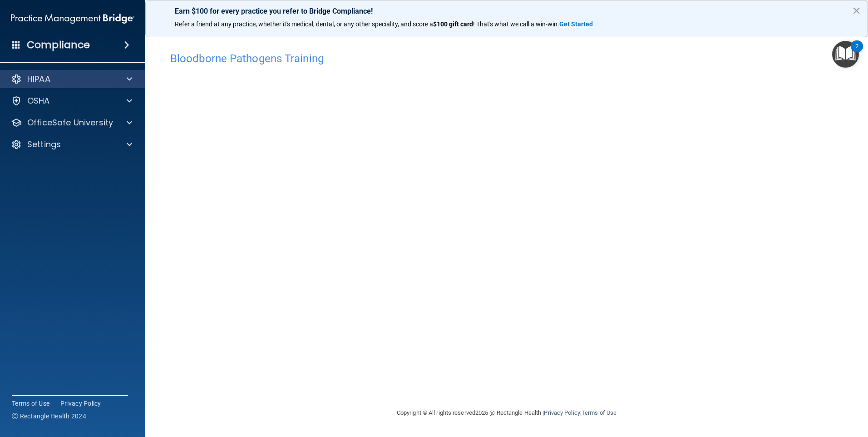 The image size is (868, 437). I want to click on strong: $100 gift card, so click(453, 24).